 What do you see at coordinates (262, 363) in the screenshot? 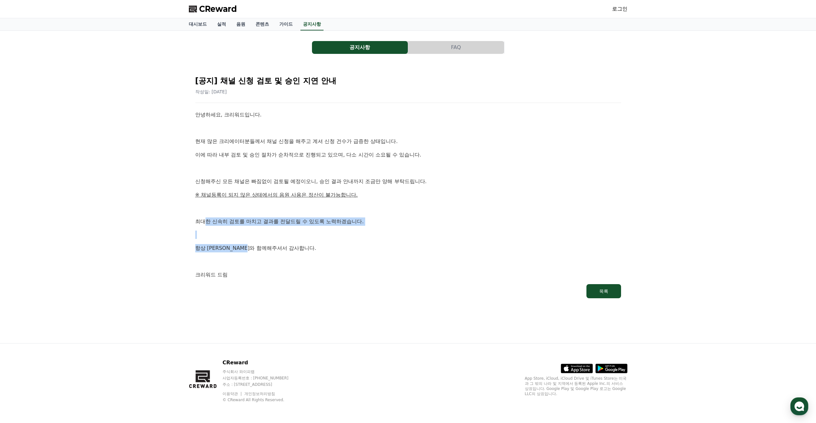
I see `p: CReward` at bounding box center [262, 363].